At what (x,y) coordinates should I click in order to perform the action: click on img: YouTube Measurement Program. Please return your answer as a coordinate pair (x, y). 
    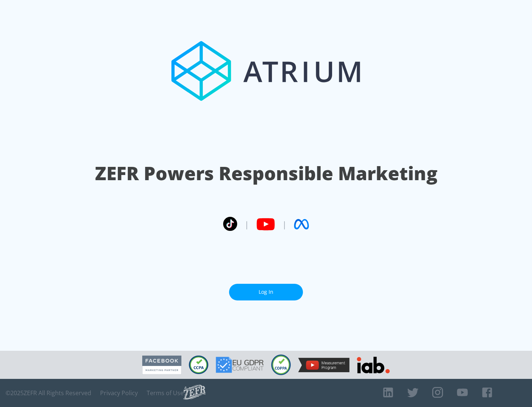
    Looking at the image, I should click on (324, 365).